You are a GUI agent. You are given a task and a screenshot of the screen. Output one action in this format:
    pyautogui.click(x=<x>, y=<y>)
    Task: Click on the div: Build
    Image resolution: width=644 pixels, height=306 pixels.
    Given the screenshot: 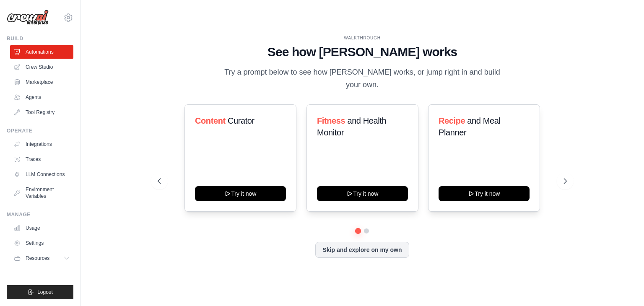 What is the action you would take?
    pyautogui.click(x=40, y=38)
    